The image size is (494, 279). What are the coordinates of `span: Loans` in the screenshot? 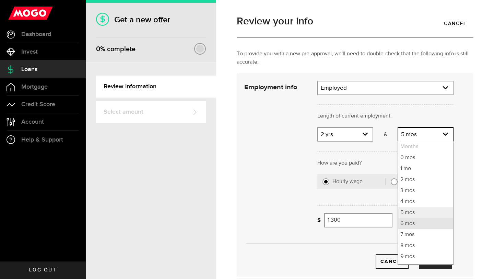 It's located at (29, 69).